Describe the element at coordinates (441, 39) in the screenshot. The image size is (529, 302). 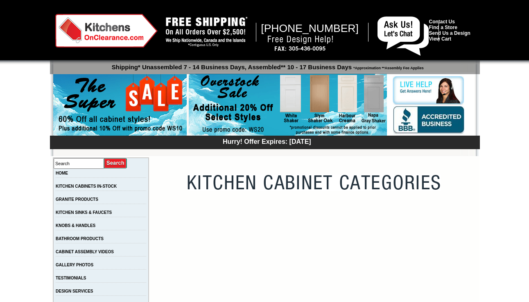
I see `a: View Cart` at that location.